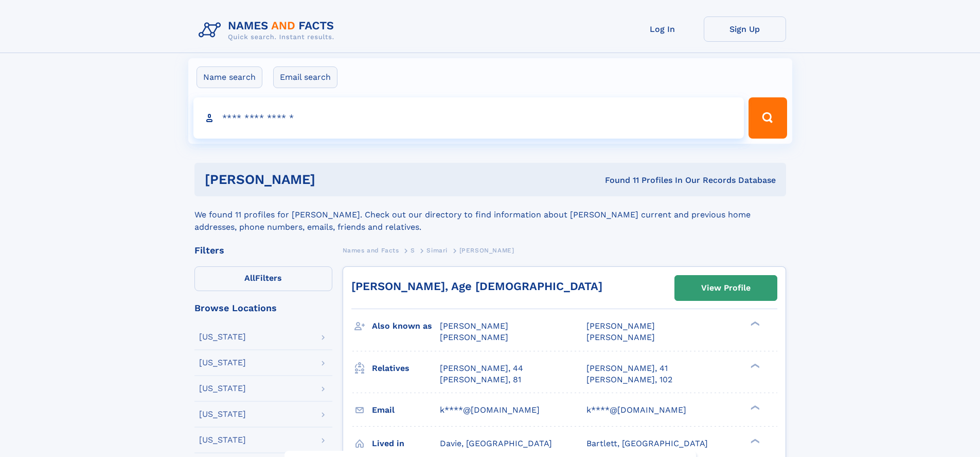  I want to click on a: Sign Up, so click(745, 29).